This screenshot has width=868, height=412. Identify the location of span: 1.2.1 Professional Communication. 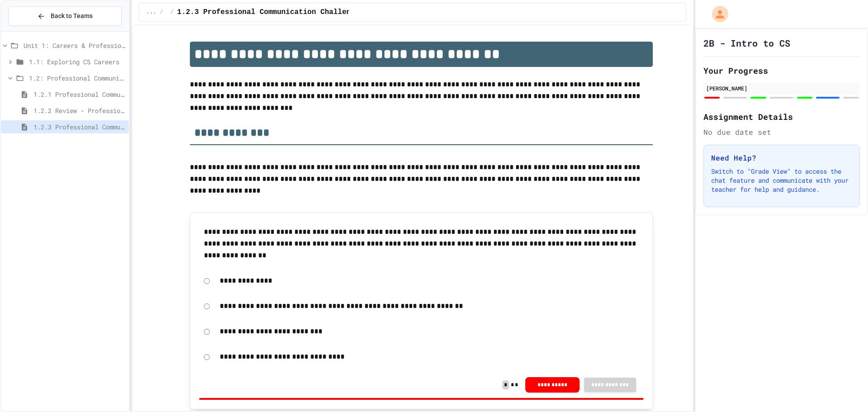
(79, 94).